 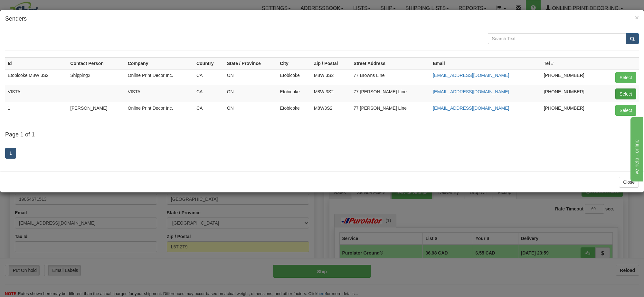 I want to click on th: Company, so click(x=160, y=63).